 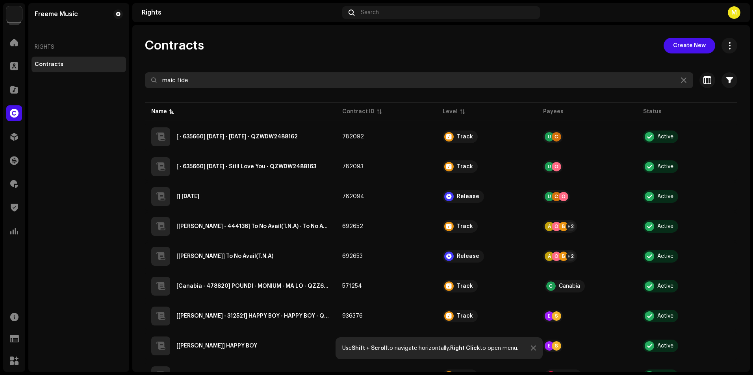 What do you see at coordinates (569, 287) in the screenshot?
I see `div: Canabia` at bounding box center [569, 287].